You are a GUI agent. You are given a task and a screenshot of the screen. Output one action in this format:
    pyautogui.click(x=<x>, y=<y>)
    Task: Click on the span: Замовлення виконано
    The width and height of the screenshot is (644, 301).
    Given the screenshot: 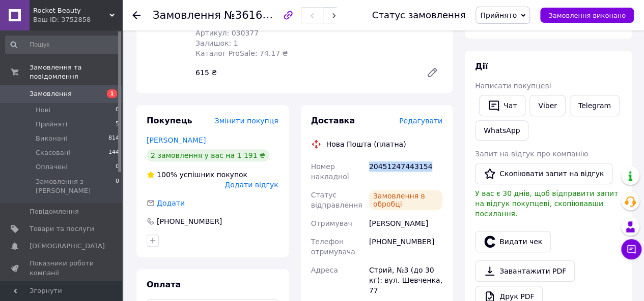 What is the action you would take?
    pyautogui.click(x=586, y=15)
    